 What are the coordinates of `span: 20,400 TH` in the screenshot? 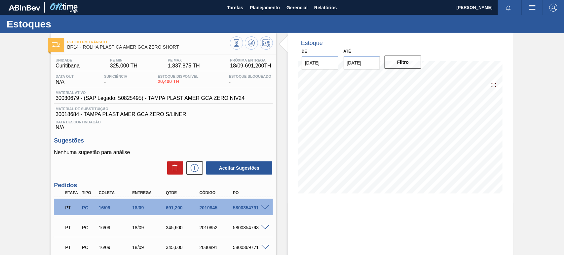 It's located at (178, 81).